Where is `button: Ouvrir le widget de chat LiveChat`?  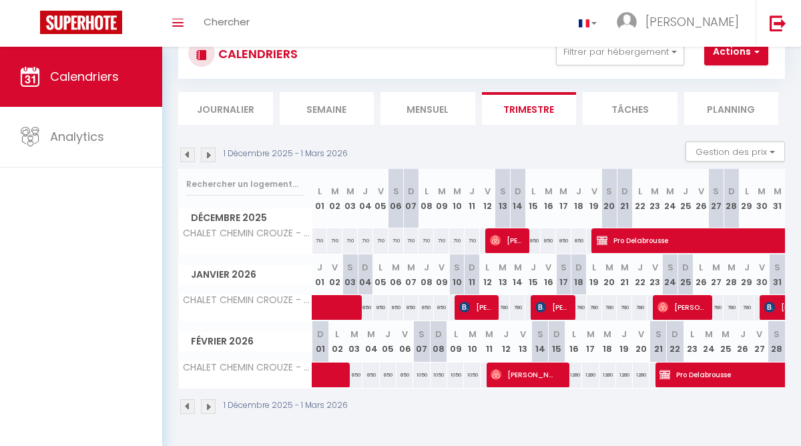
button: Ouvrir le widget de chat LiveChat is located at coordinates (31, 25).